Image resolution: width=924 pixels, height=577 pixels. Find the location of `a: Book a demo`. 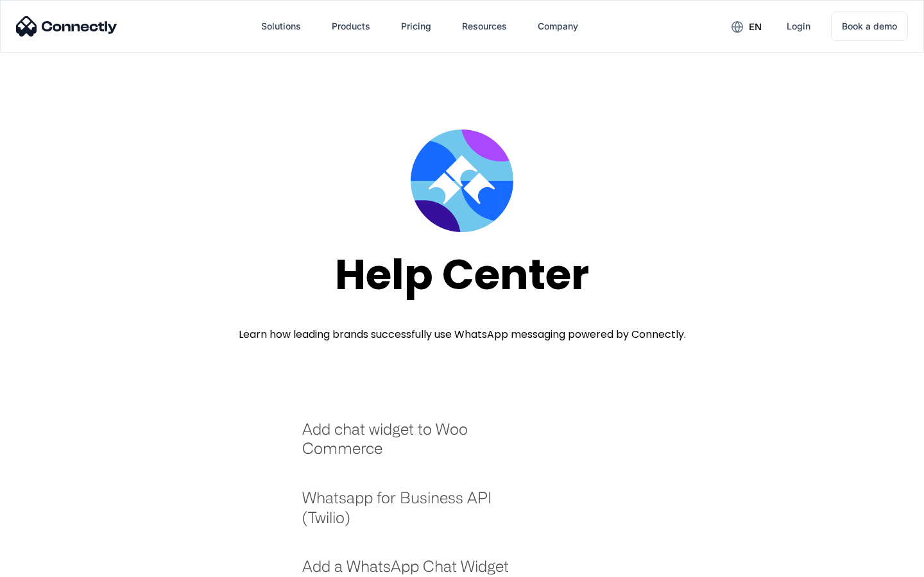

a: Book a demo is located at coordinates (870, 26).